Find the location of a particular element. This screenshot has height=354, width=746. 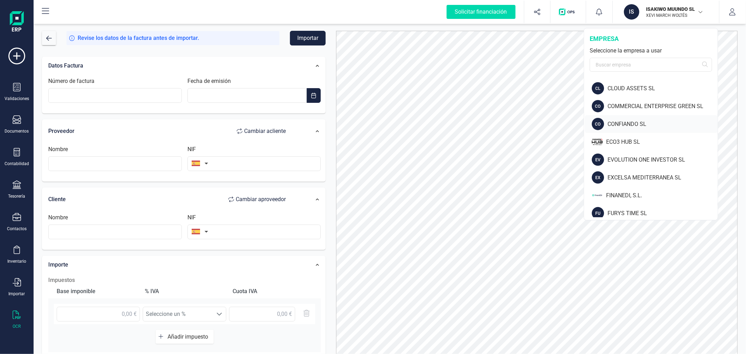

div: Contabilidad is located at coordinates (17, 164).